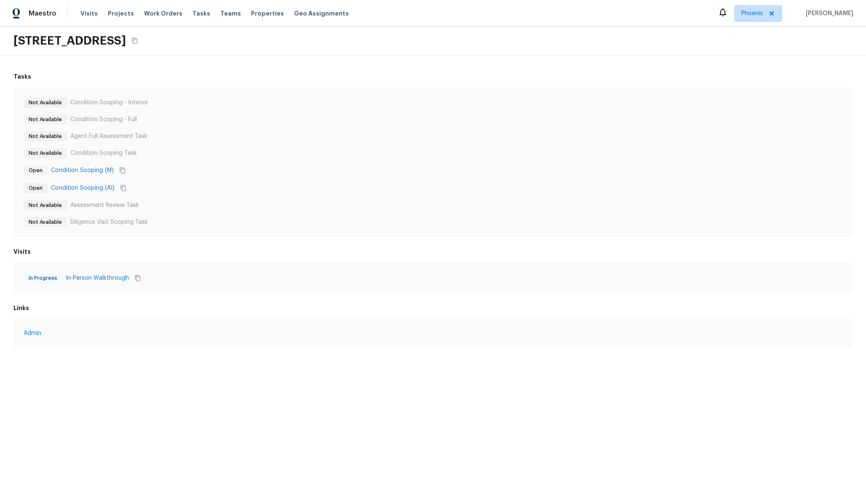 Image resolution: width=866 pixels, height=504 pixels. I want to click on h6: Links, so click(433, 308).